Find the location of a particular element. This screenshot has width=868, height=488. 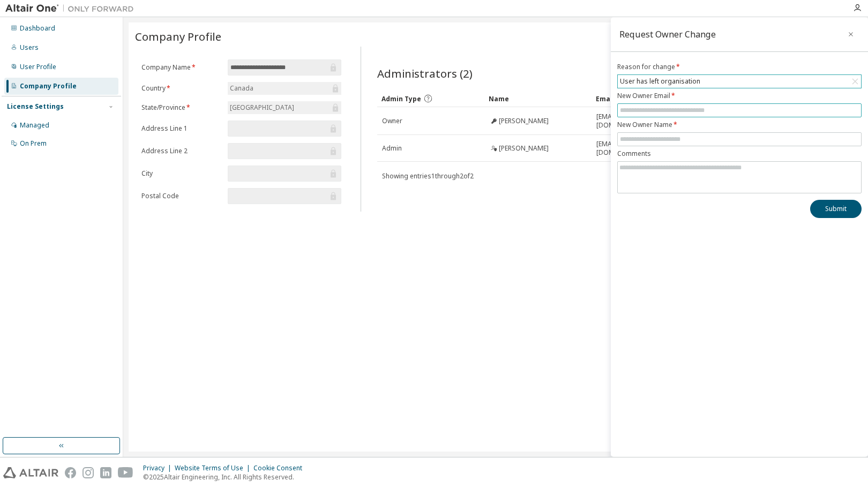

div: Company Profile is located at coordinates (48, 86).